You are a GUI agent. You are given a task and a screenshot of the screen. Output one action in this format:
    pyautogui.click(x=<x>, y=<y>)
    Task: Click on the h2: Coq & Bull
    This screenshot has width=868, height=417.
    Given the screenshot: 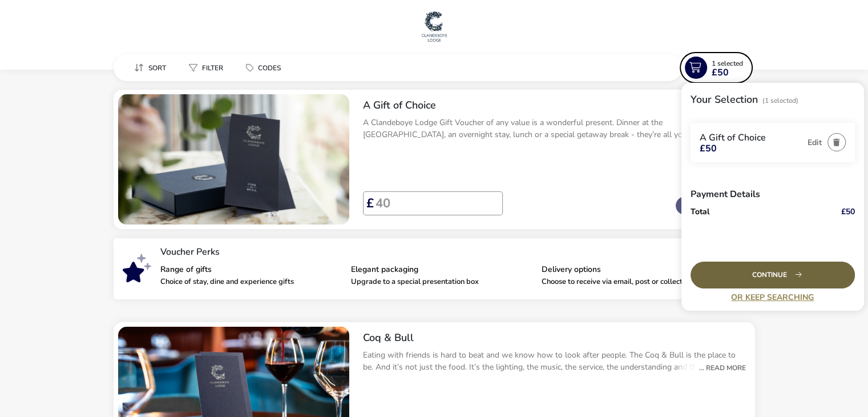 What is the action you would take?
    pyautogui.click(x=555, y=338)
    